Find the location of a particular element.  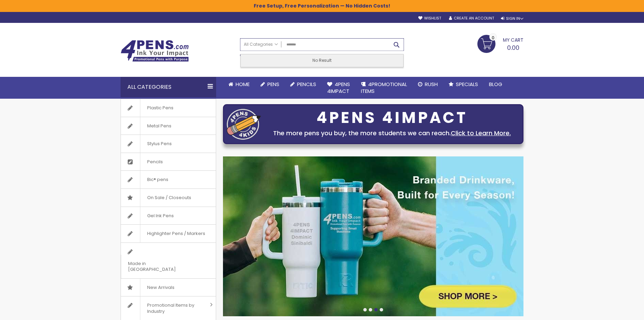

span: On Sale / Closeouts is located at coordinates (169, 198).